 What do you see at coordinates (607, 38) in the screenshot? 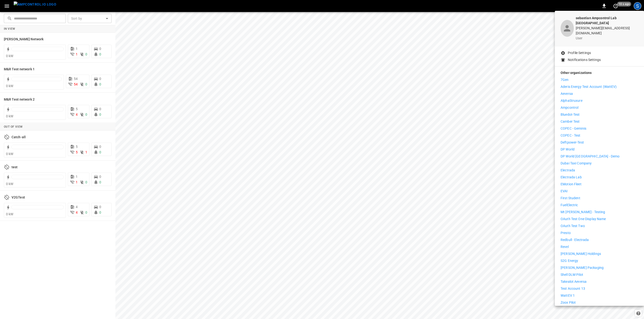
I see `p: user` at bounding box center [607, 38].